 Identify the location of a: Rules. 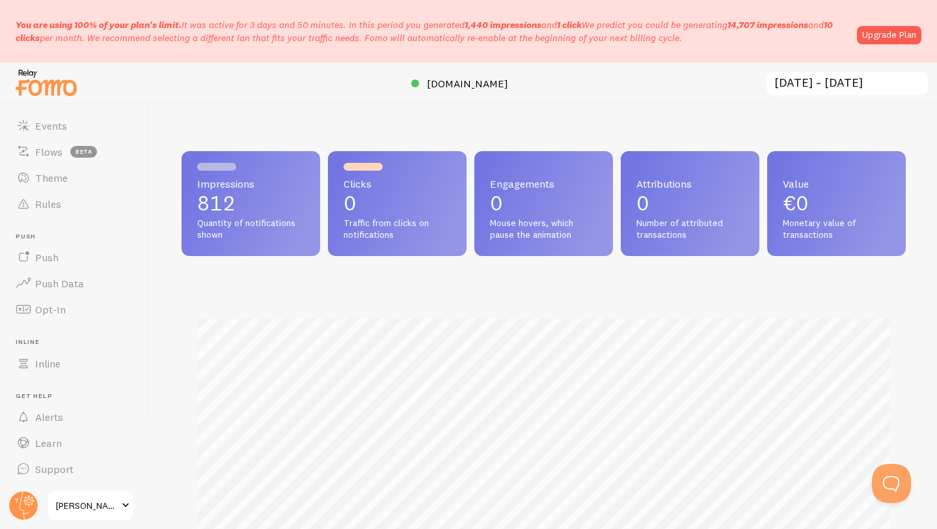
(75, 204).